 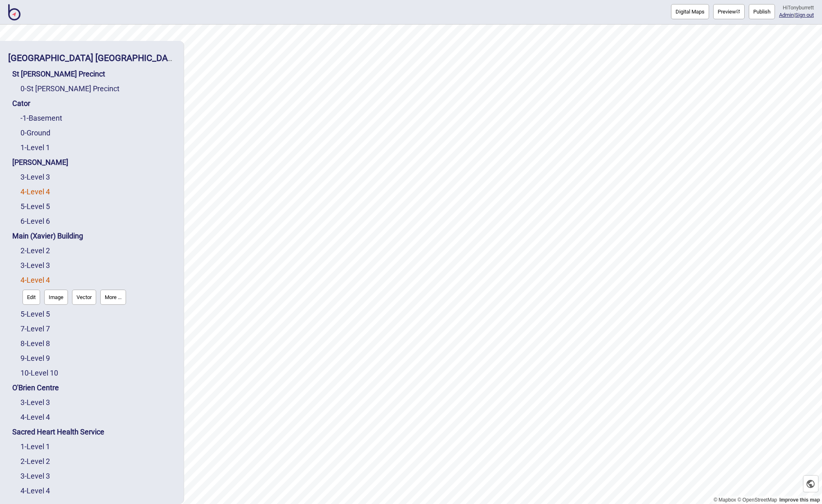 I want to click on button: Publish, so click(x=762, y=11).